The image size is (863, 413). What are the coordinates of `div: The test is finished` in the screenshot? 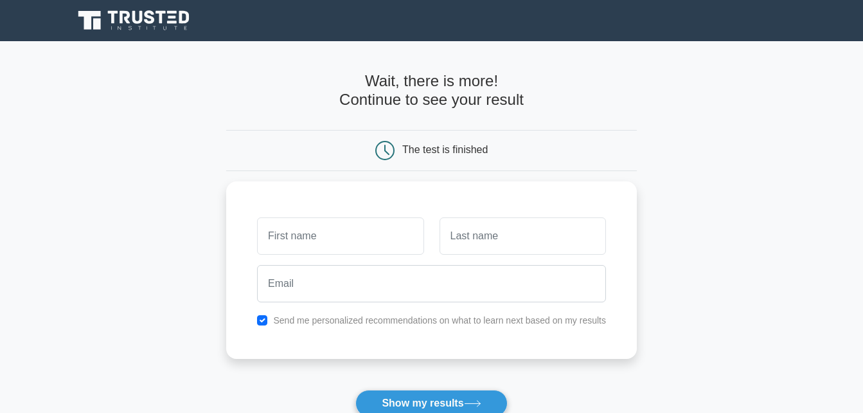 It's located at (445, 149).